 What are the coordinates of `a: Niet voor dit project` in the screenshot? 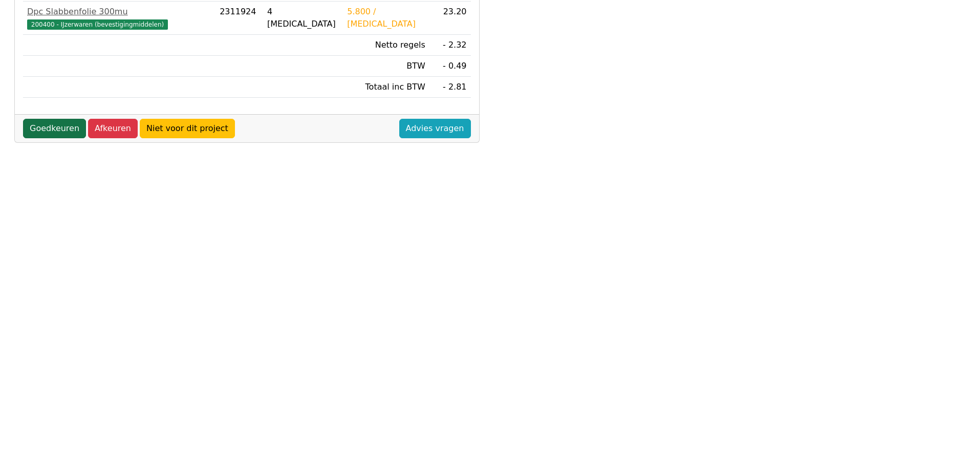 It's located at (187, 128).